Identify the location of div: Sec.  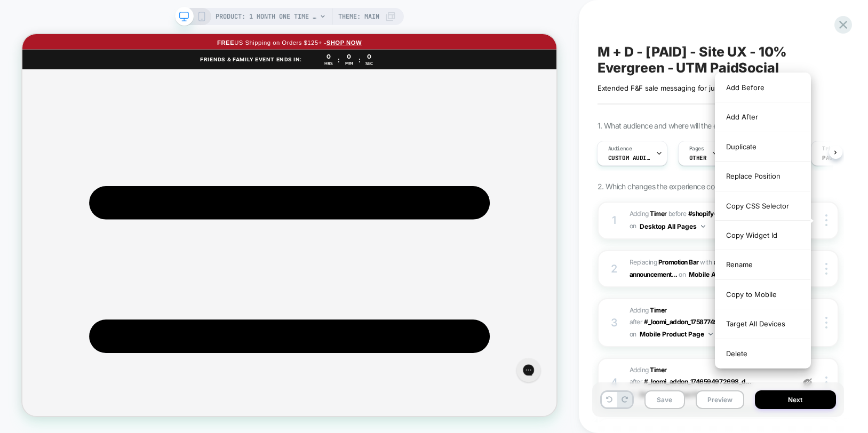
(463, 39).